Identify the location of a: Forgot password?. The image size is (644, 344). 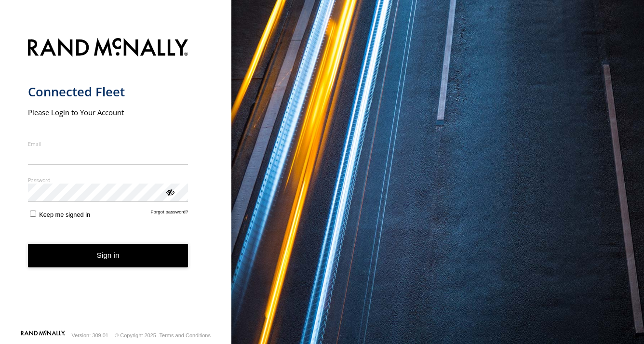
(170, 214).